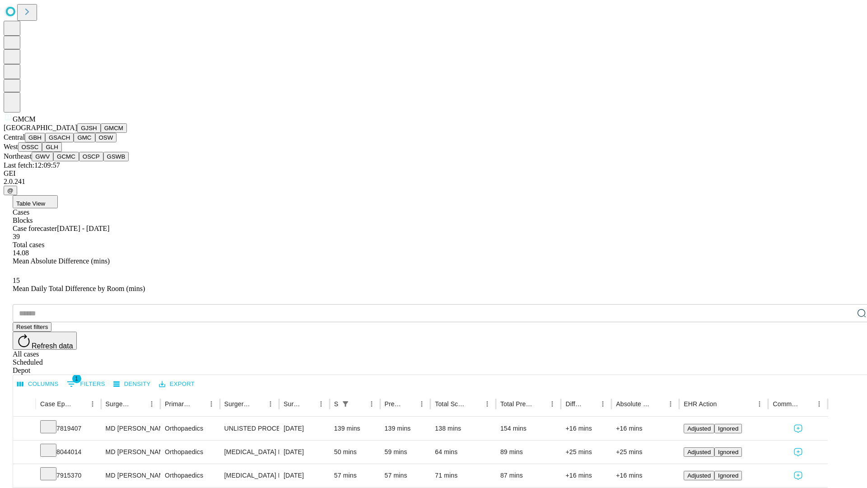  What do you see at coordinates (35, 228) in the screenshot?
I see `span: Case forecaster` at bounding box center [35, 228].